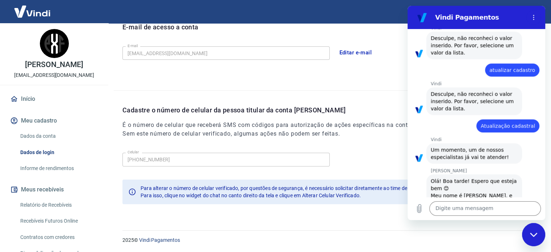 The height and width of the screenshot is (252, 551). What do you see at coordinates (62, 147) in the screenshot?
I see `span: Um momento, um de nossos especialistas já vai te atender!` at bounding box center [62, 147].